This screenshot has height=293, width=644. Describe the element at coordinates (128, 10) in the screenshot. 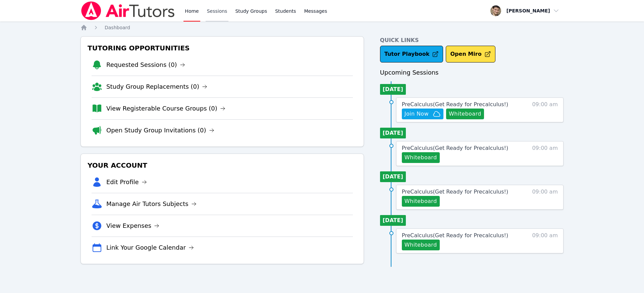

I see `img: Air Tutors` at that location.